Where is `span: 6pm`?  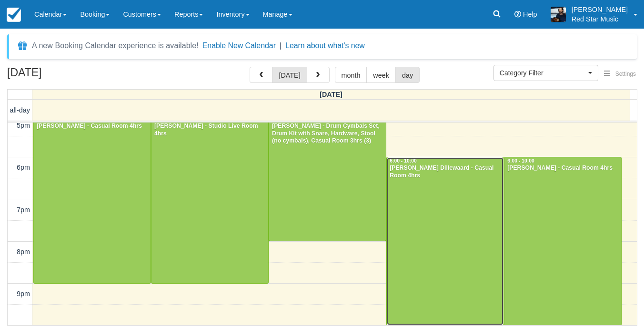 span: 6pm is located at coordinates (23, 167).